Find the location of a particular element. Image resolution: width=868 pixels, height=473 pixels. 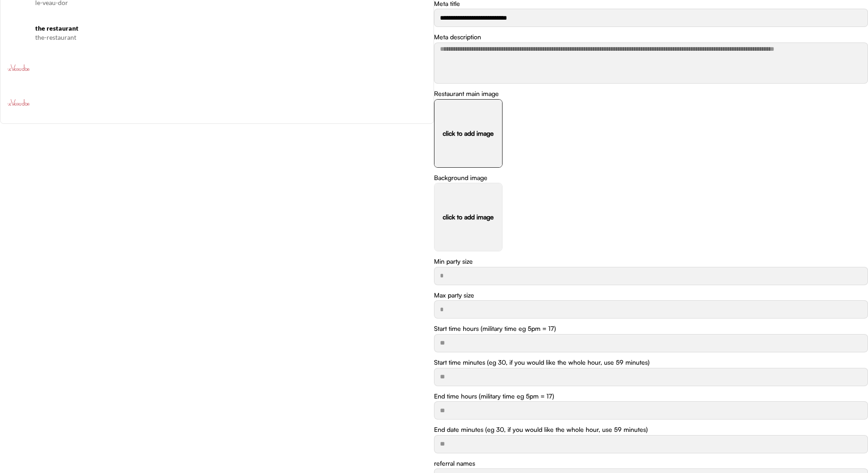

div: End date minutes (eg 30, if you would like the whole hour, use 59 minutes) is located at coordinates (541, 430).